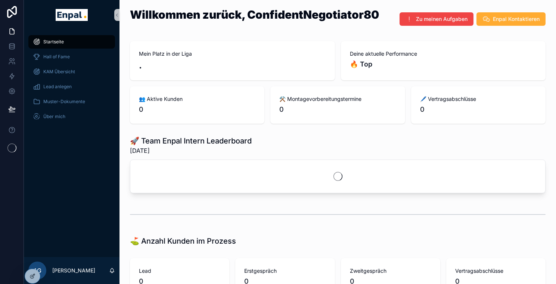 The image size is (556, 284). I want to click on span: AG, so click(37, 270).